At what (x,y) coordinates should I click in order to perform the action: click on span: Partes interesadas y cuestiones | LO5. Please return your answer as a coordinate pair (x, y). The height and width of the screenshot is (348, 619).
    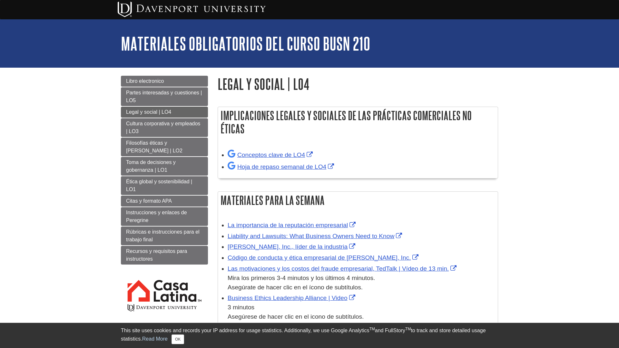
    Looking at the image, I should click on (164, 96).